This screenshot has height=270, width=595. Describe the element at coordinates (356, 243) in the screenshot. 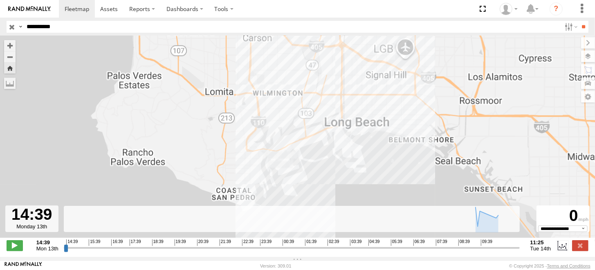

I see `span: 03:39` at that location.